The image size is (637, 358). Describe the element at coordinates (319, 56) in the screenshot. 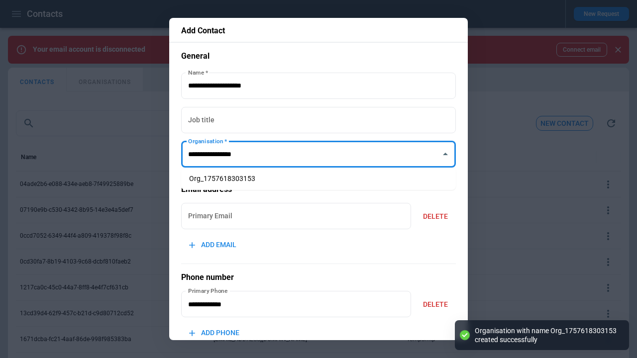

I see `h5: General` at that location.